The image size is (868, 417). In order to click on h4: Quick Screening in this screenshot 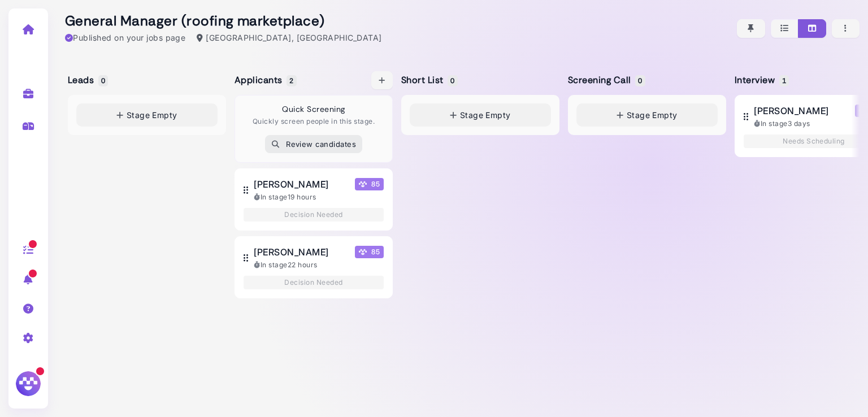, I will do `click(313, 109)`.